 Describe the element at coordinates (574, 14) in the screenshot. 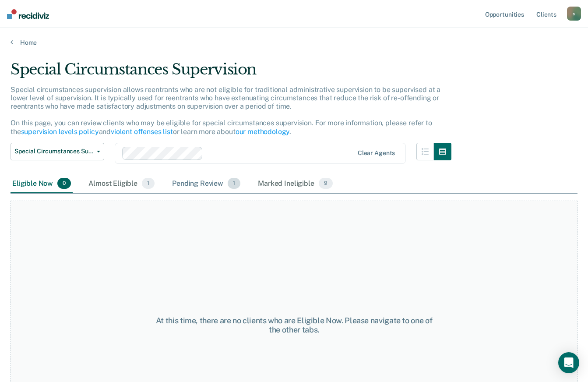

I see `button: s` at that location.